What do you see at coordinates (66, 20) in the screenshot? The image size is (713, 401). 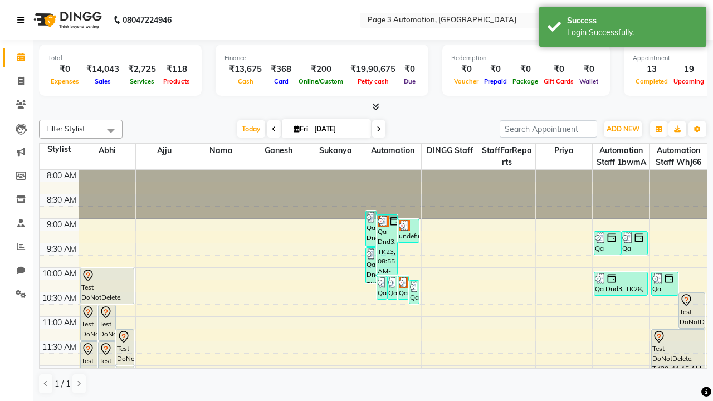 I see `img: logo` at bounding box center [66, 20].